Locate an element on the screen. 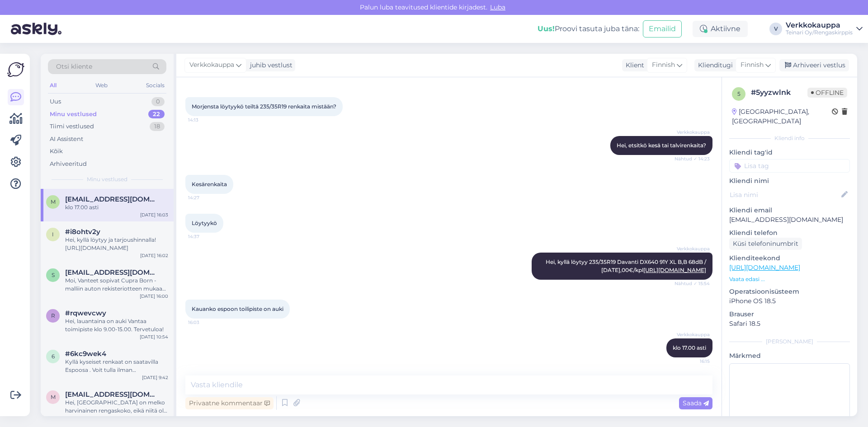 Image resolution: width=868 pixels, height=427 pixels. p: Kliendi tag'id is located at coordinates (789, 152).